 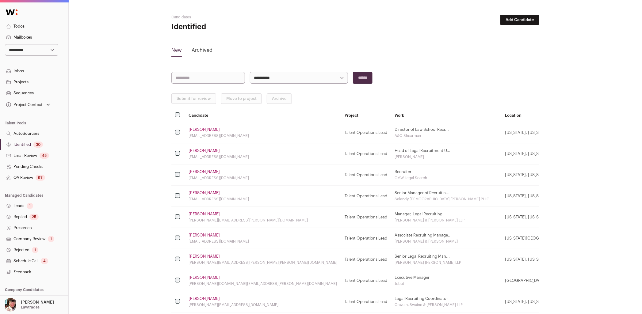 I want to click on td: Executive Manager, so click(x=446, y=280).